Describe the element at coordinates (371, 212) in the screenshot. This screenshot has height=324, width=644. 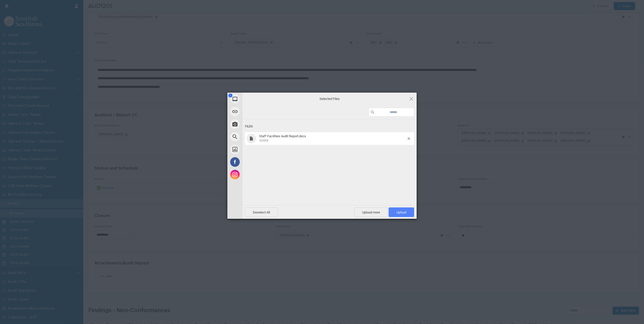
I see `span: Upload more` at that location.